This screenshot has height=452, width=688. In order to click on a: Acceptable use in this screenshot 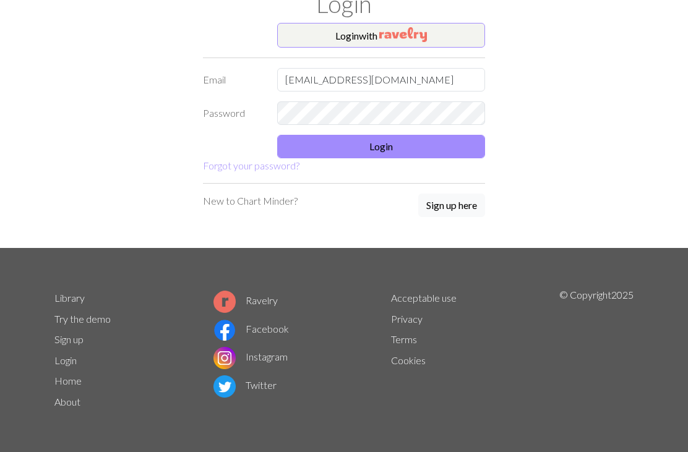, I will do `click(424, 298)`.